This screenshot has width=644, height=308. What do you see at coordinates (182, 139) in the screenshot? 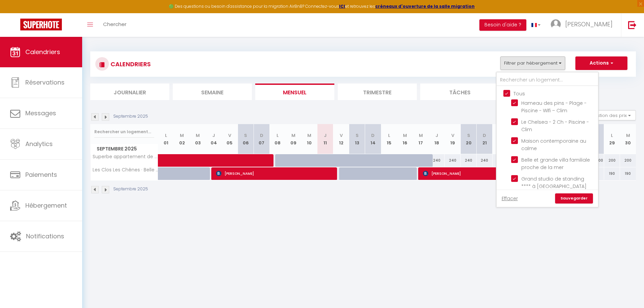
I see `th: 02` at bounding box center [182, 139].